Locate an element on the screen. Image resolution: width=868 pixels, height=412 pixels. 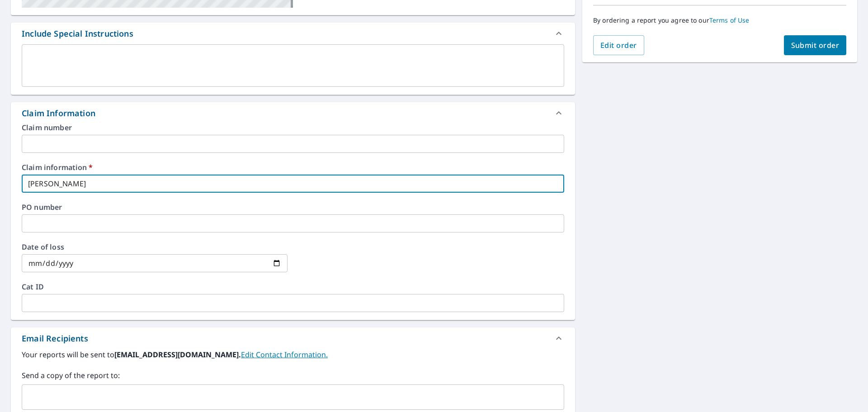
span: Edit order is located at coordinates (619, 45).